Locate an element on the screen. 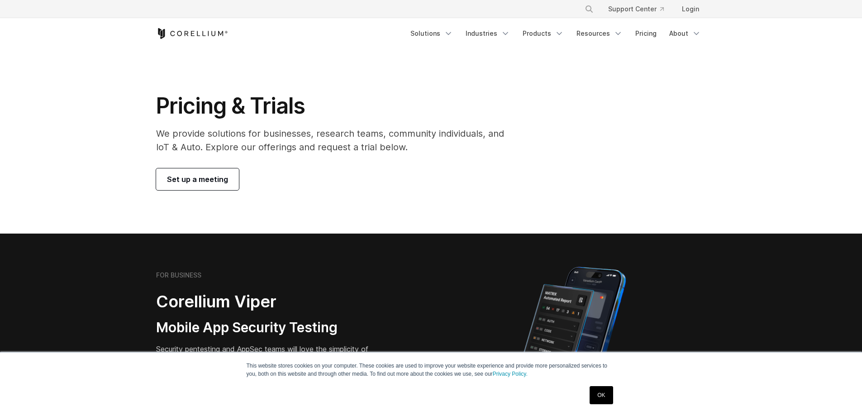  a: Products is located at coordinates (543, 33).